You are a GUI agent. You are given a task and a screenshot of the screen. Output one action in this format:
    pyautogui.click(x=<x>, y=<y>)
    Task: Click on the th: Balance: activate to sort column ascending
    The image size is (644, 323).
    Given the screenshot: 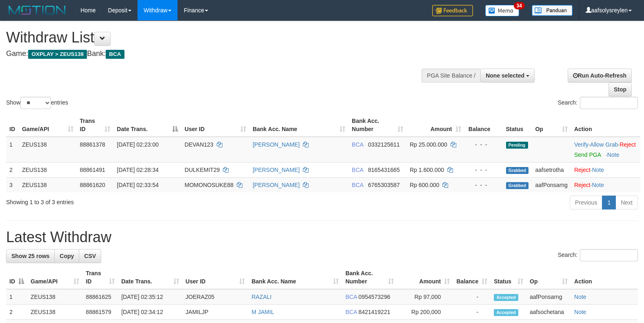 What is the action you would take?
    pyautogui.click(x=472, y=277)
    